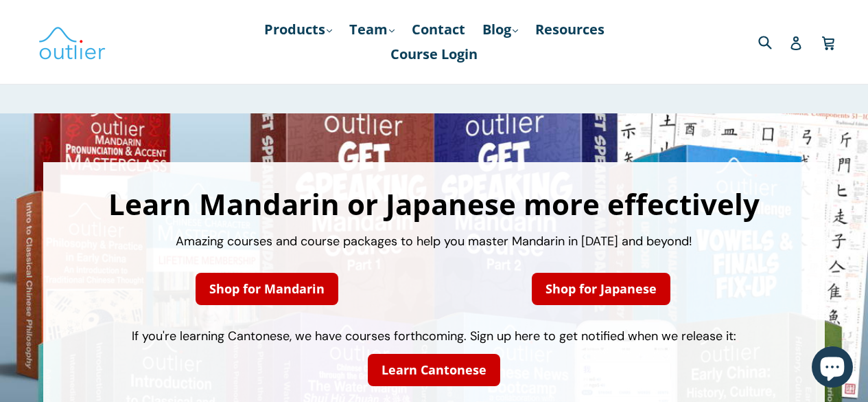 The height and width of the screenshot is (402, 868). Describe the element at coordinates (438, 29) in the screenshot. I see `a: Contact` at that location.